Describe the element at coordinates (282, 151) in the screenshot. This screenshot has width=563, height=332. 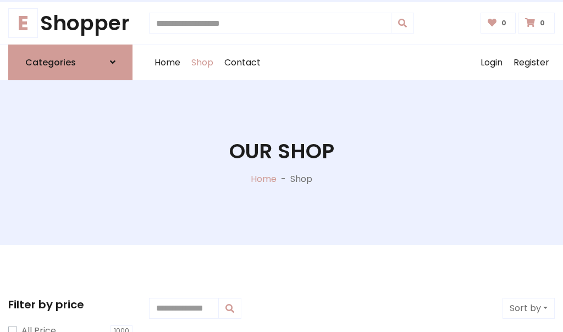
I see `h1: Our Shop` at that location.